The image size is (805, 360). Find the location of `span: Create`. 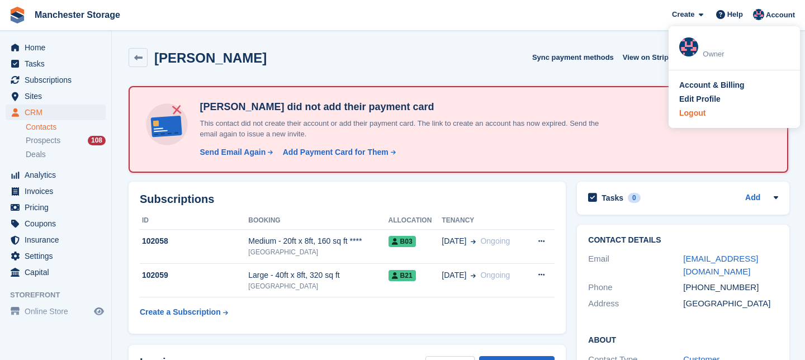

span: Create is located at coordinates (683, 15).